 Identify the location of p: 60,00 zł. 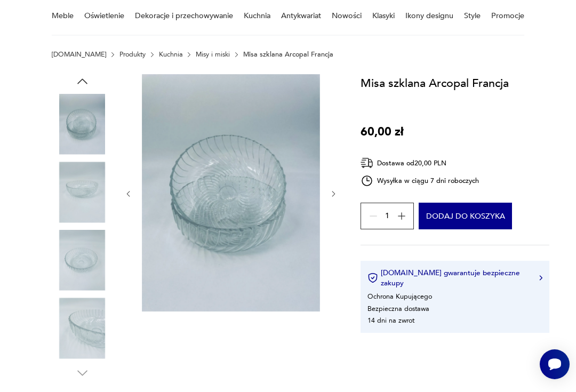
(382, 132).